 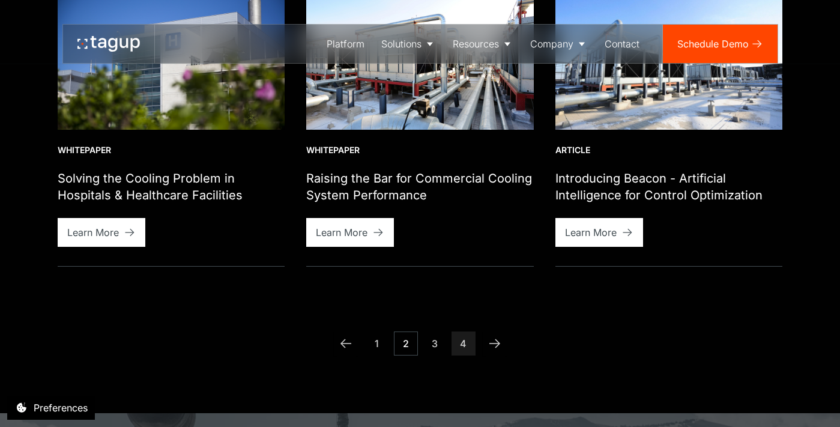 I want to click on a: 4, so click(x=463, y=343).